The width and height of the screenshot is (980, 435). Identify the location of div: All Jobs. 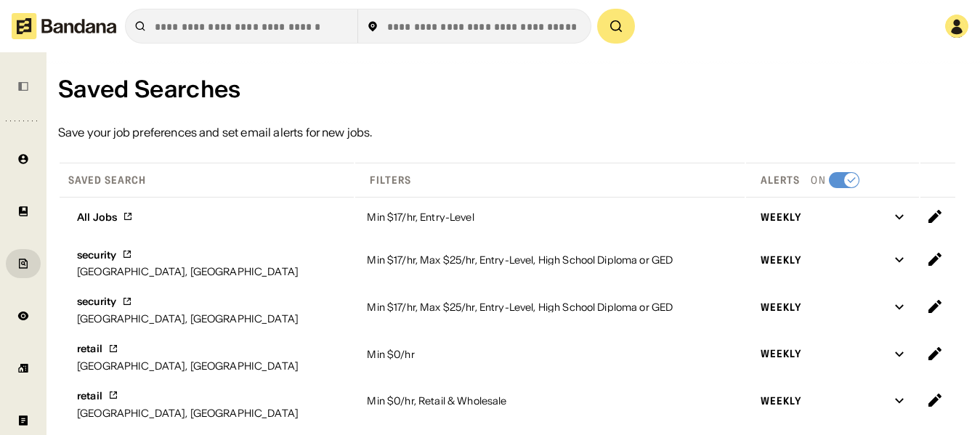
(96, 217).